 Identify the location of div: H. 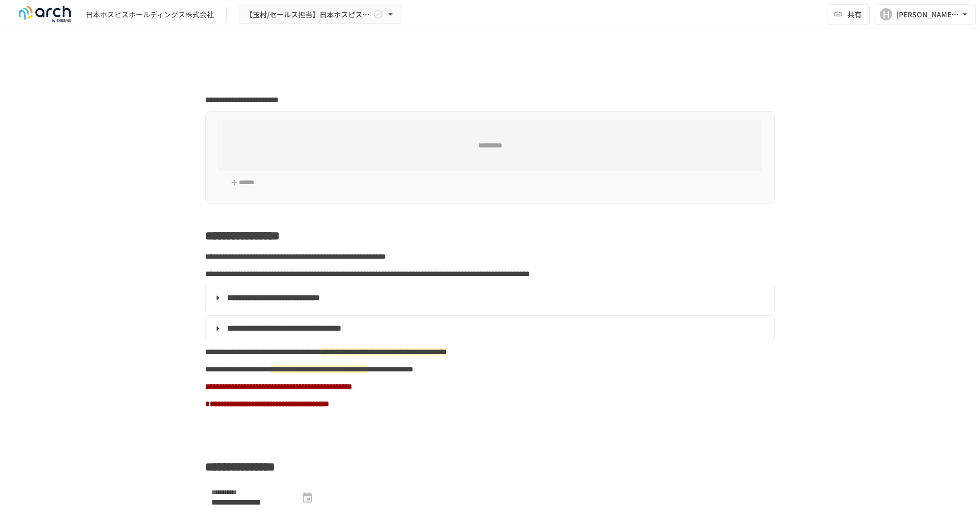
(886, 14).